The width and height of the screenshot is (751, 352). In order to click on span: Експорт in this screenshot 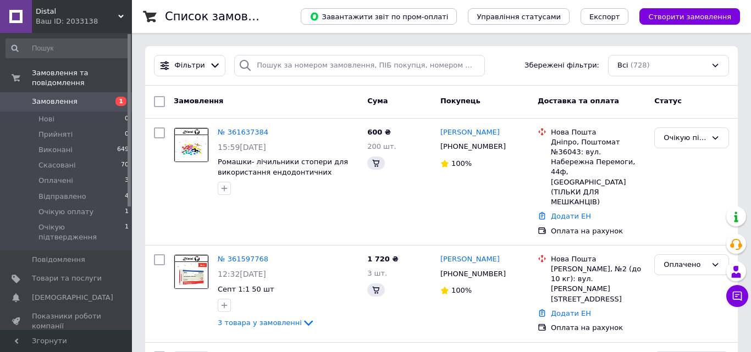, I will do `click(605, 16)`.